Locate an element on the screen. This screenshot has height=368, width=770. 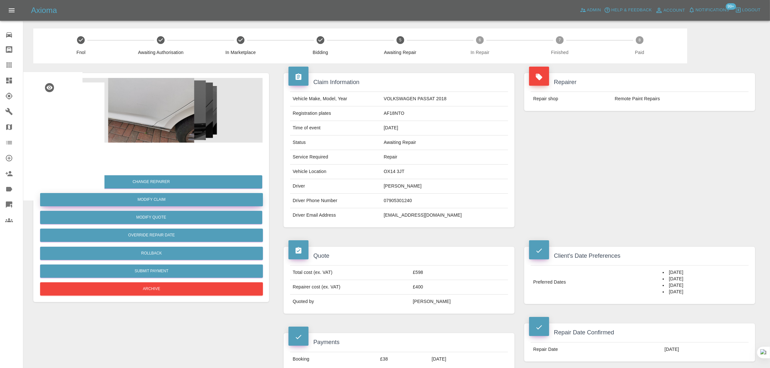
span: 99+ is located at coordinates (731, 6).